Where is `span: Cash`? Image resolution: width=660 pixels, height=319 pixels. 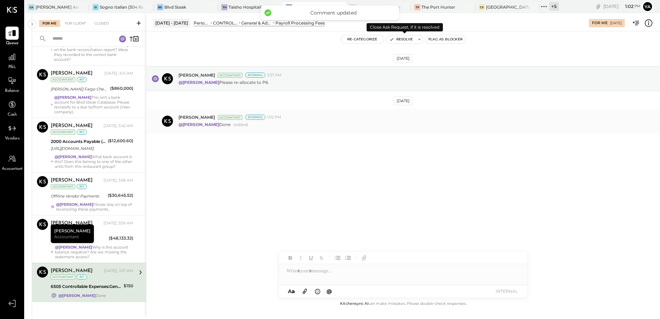
span: Cash is located at coordinates (12, 115).